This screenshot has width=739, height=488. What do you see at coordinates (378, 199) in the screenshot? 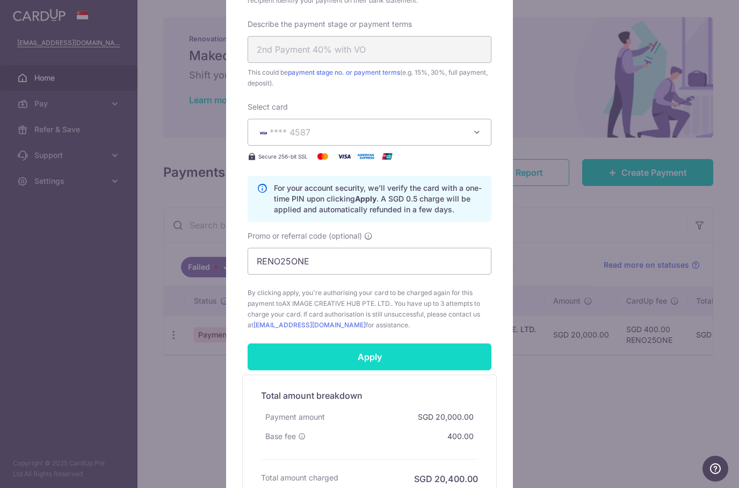
I see `p: For your account security, we’ll verify the card with a one-time PIN upon clicking . A SGD 0.5 ch...` at bounding box center [378, 199].